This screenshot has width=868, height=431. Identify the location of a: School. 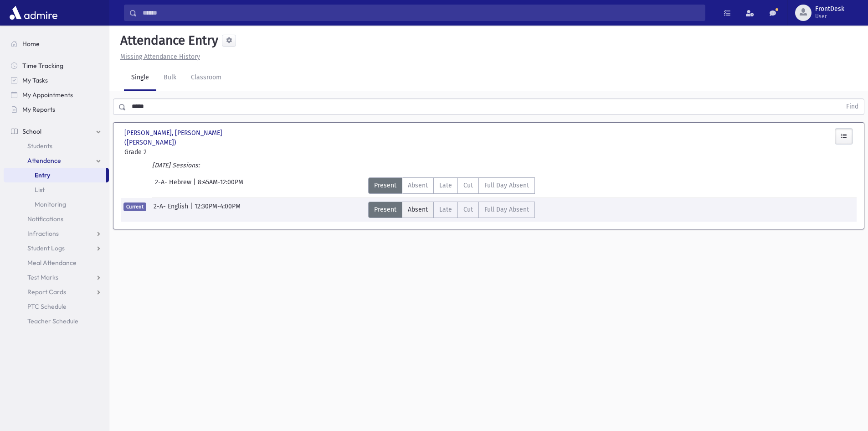
(56, 131).